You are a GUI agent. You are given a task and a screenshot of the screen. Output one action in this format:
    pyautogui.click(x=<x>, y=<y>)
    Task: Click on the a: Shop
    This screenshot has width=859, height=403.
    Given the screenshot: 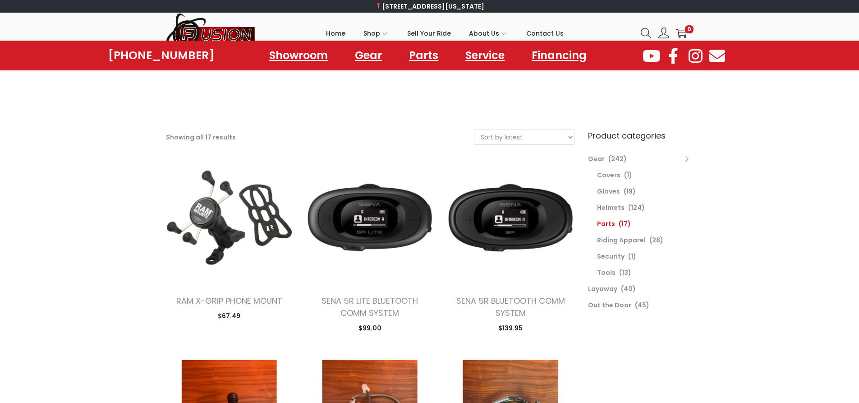 What is the action you would take?
    pyautogui.click(x=376, y=33)
    